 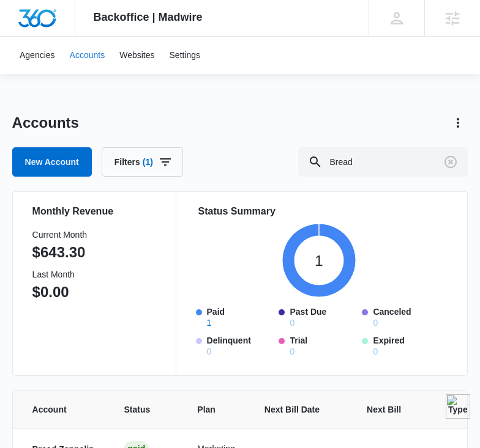 What do you see at coordinates (59, 235) in the screenshot?
I see `h3: Current Month` at bounding box center [59, 235].